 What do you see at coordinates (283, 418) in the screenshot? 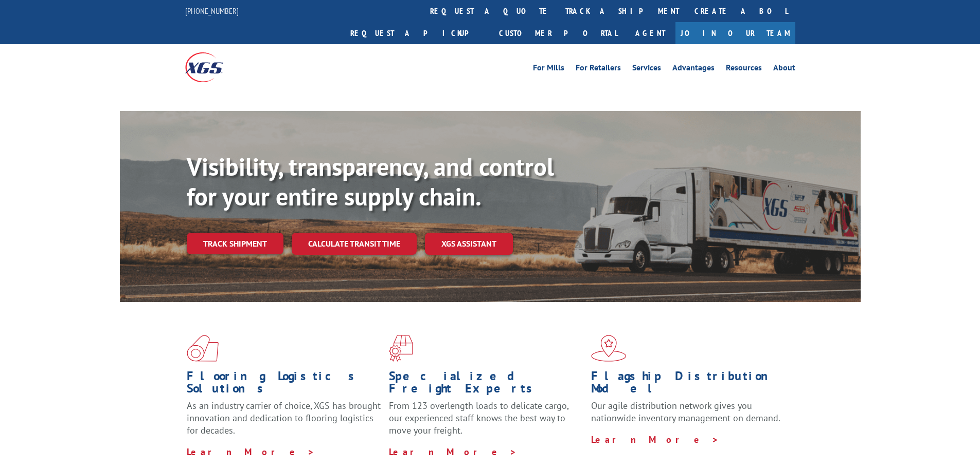
I see `span: As an industry carrier of choice, XGS has brought innovation and dedication to flooring logistics...` at bounding box center [283, 418].